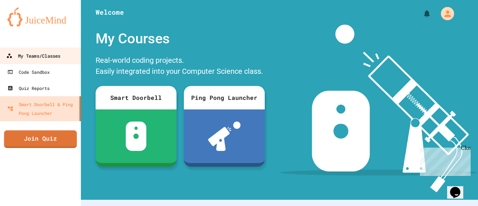  I want to click on div: Code Sandbox, so click(28, 72).